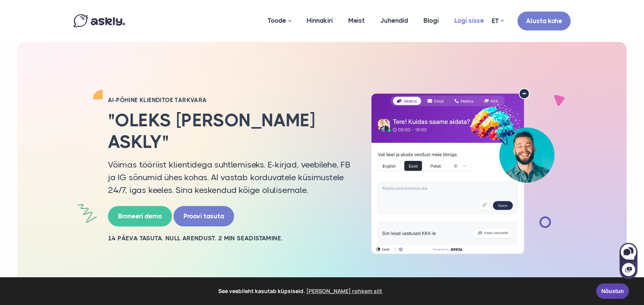  I want to click on a: Broneeri demo, so click(140, 216).